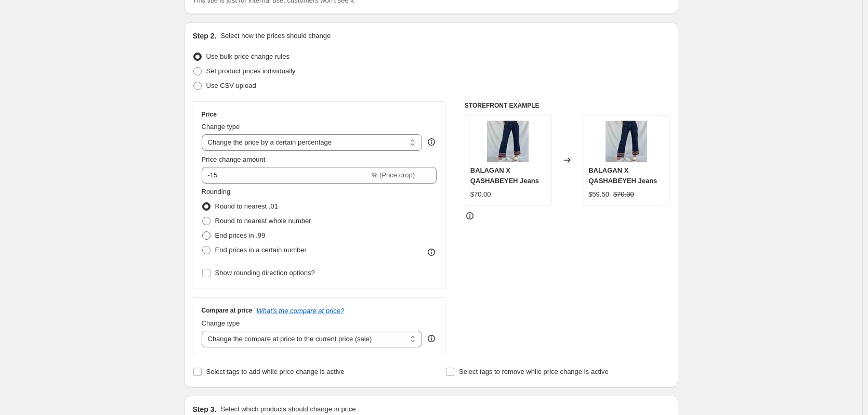 The width and height of the screenshot is (868, 415). What do you see at coordinates (248, 56) in the screenshot?
I see `span: Use bulk price change rules` at bounding box center [248, 56].